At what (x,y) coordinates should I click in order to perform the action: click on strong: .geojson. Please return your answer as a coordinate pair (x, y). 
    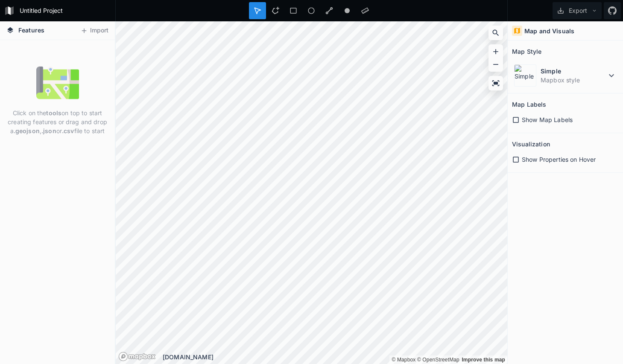
    Looking at the image, I should click on (26, 131).